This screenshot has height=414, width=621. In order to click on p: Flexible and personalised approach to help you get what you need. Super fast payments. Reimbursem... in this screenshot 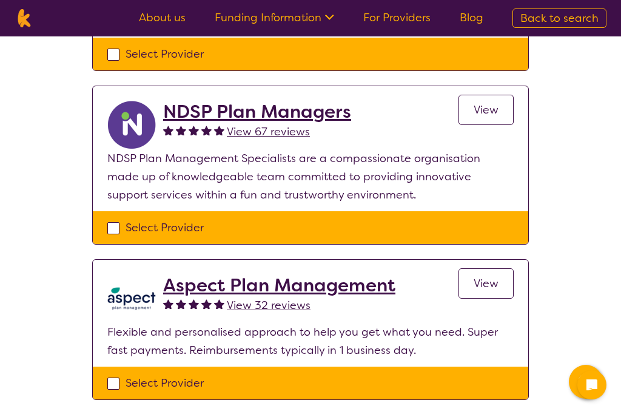, I will do `click(311, 341)`.